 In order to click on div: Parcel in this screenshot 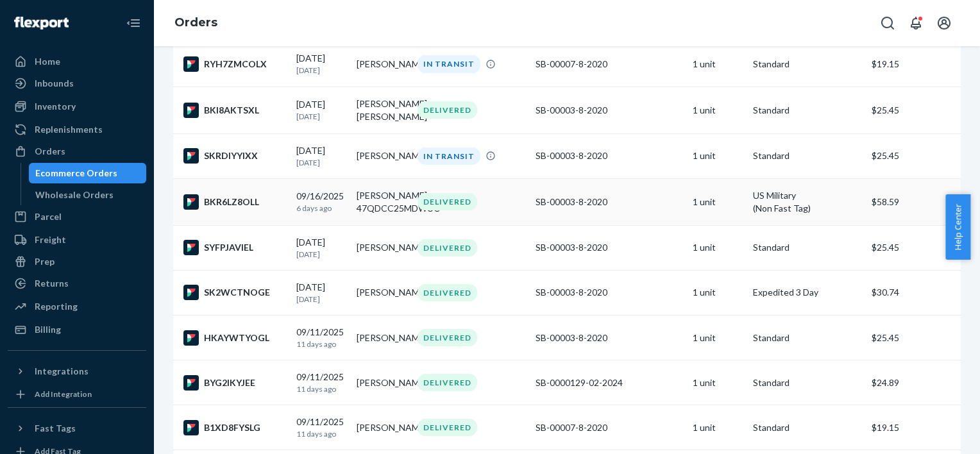, I will do `click(48, 216)`.